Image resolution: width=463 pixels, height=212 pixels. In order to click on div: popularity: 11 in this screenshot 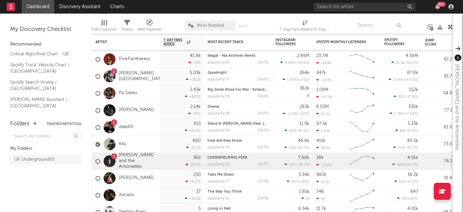, I will do `click(218, 198)`.